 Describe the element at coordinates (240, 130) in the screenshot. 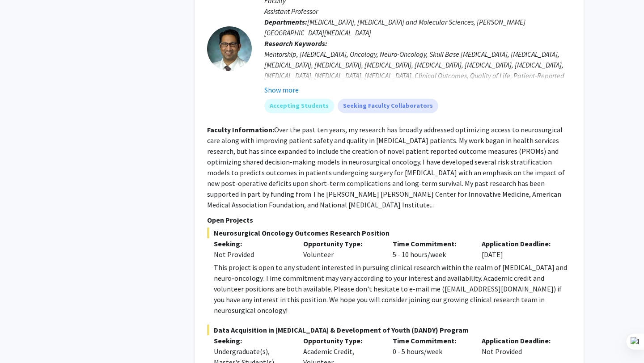

I see `b: Faculty Information:` at that location.